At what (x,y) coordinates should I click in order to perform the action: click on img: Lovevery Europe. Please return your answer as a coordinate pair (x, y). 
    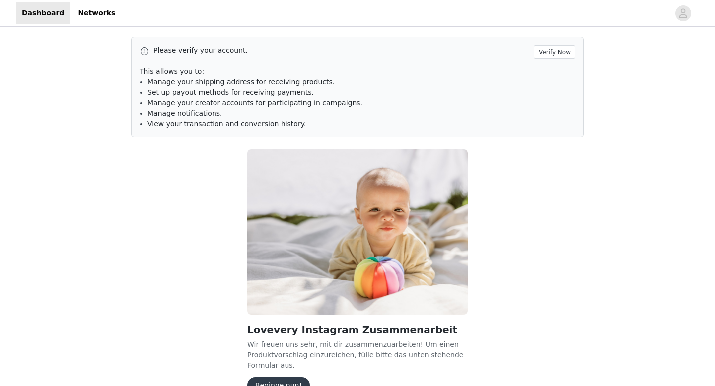
    Looking at the image, I should click on (358, 232).